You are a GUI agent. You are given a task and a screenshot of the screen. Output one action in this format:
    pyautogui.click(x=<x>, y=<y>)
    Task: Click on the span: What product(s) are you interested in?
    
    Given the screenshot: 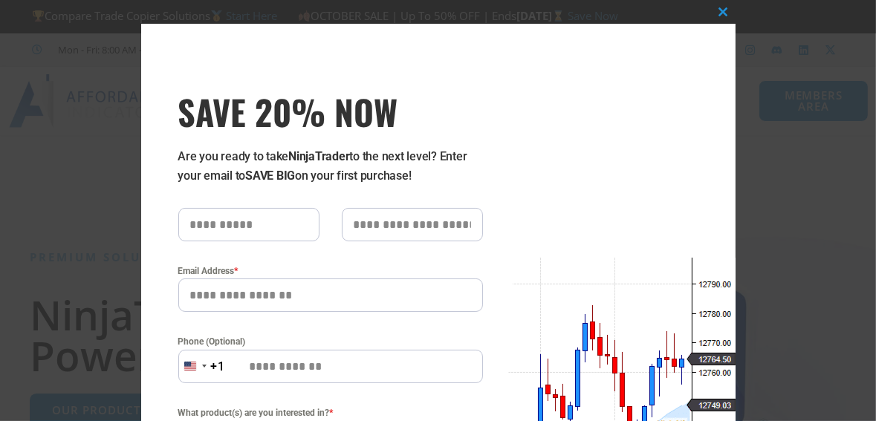 What is the action you would take?
    pyautogui.click(x=331, y=413)
    